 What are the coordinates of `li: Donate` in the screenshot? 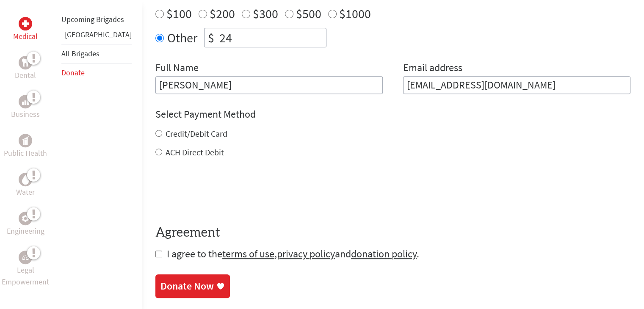 It's located at (96, 73).